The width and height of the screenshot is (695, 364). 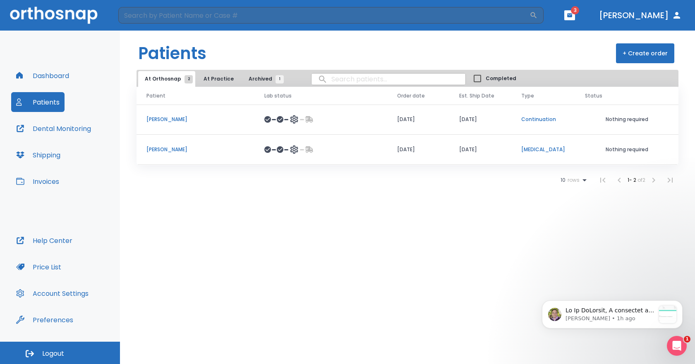 I want to click on a: Help Center, so click(x=44, y=241).